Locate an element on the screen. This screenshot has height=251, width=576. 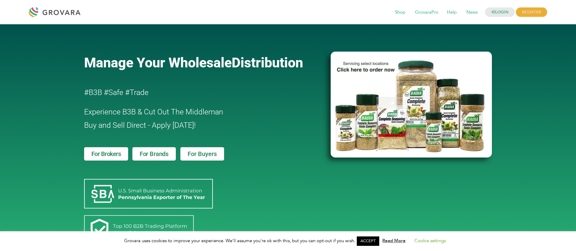
span: REGISTER is located at coordinates (531, 12).